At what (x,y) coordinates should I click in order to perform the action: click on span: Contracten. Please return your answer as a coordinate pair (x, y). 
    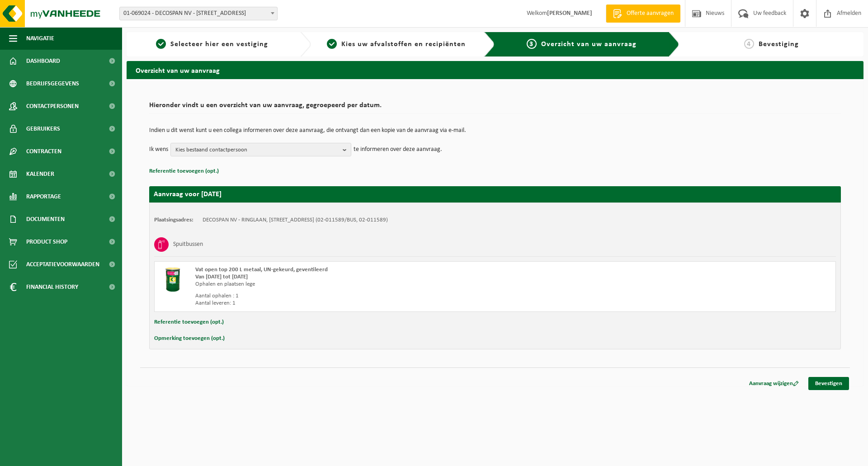
    Looking at the image, I should click on (44, 151).